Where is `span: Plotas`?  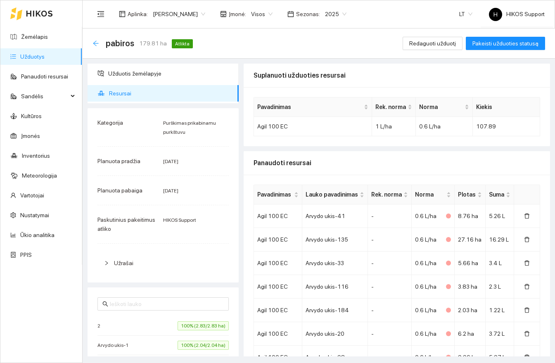
span: Plotas is located at coordinates (466, 194).